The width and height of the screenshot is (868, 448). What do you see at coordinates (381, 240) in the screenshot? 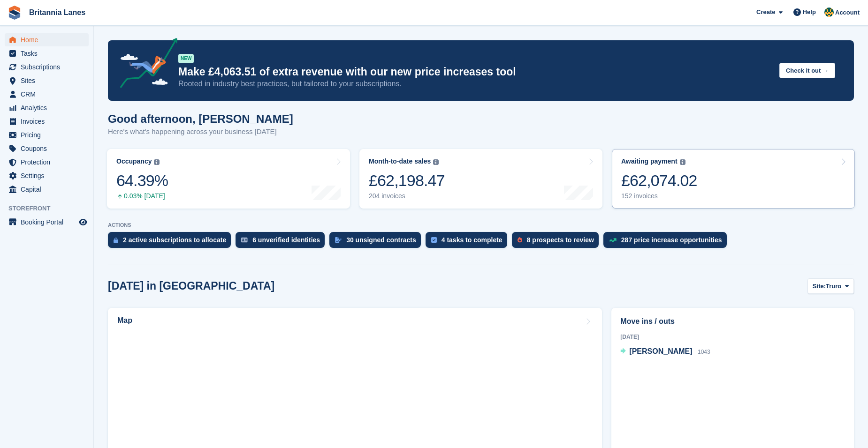
I see `div: 30 unsigned contracts` at bounding box center [381, 240].